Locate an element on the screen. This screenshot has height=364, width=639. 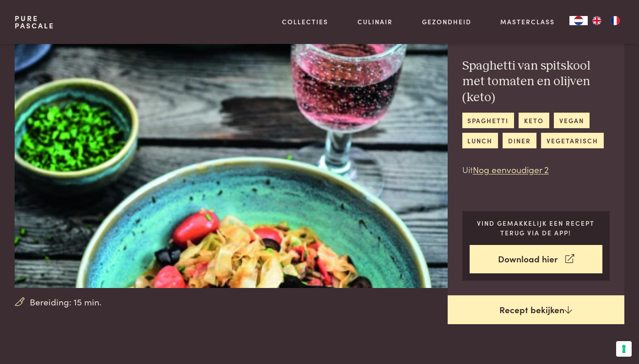
a: diner is located at coordinates (519, 140).